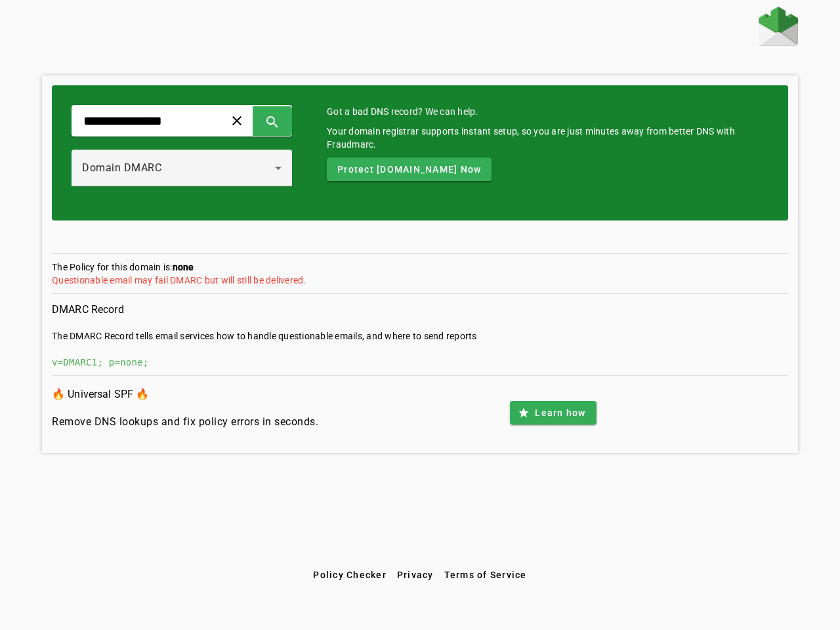  What do you see at coordinates (420, 362) in the screenshot?
I see `div: v=DMARC1; p=none;` at bounding box center [420, 362].